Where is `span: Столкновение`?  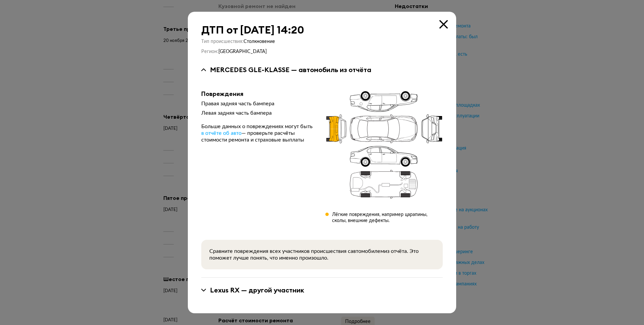
span: Столкновение is located at coordinates (259, 41).